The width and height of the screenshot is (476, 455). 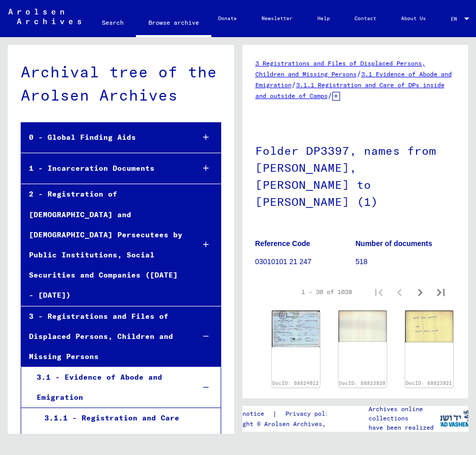 What do you see at coordinates (174, 24) in the screenshot?
I see `a: Browse archive` at bounding box center [174, 24].